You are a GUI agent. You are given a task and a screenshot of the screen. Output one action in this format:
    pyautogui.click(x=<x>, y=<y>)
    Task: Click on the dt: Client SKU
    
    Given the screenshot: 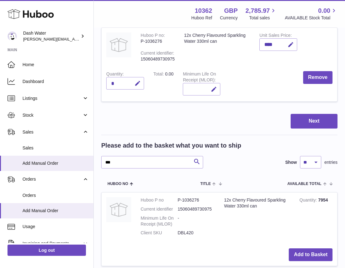 What is the action you would take?
    pyautogui.click(x=159, y=233)
    